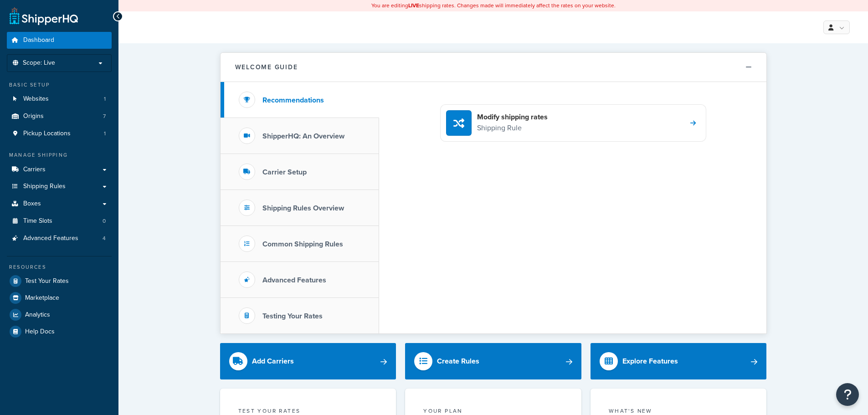 Image resolution: width=868 pixels, height=415 pixels. What do you see at coordinates (303, 136) in the screenshot?
I see `h3: ShipperHQ: An Overview` at bounding box center [303, 136].